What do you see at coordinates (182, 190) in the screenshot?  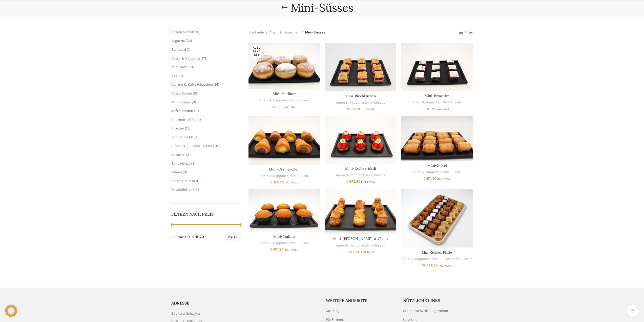 I see `span: Spezialitäten` at bounding box center [182, 190].